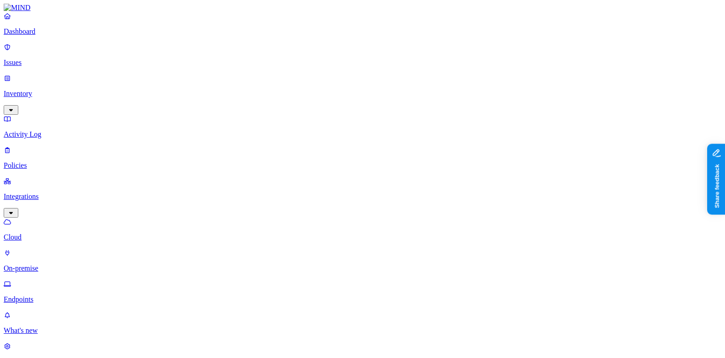 The width and height of the screenshot is (725, 358). What do you see at coordinates (362, 331) in the screenshot?
I see `p: What's new` at bounding box center [362, 331].